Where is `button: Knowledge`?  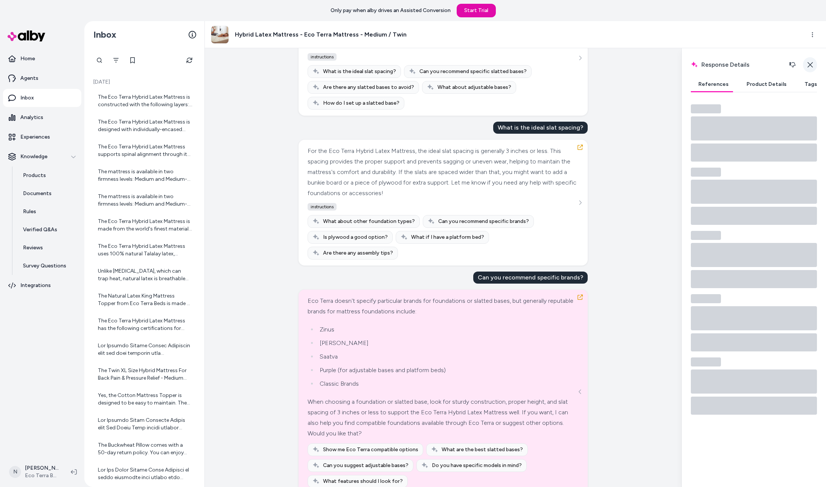 button: Knowledge is located at coordinates (42, 157).